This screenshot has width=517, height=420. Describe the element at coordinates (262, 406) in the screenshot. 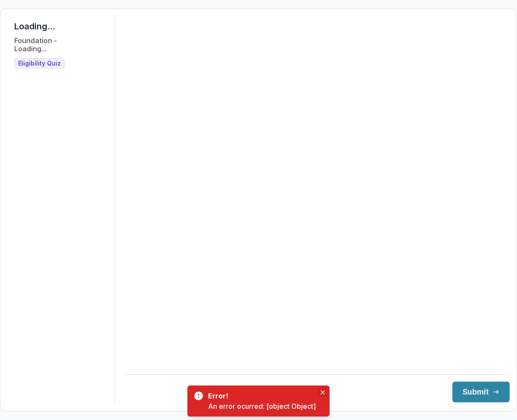

I see `div: An error ocurred: [object Object]` at that location.